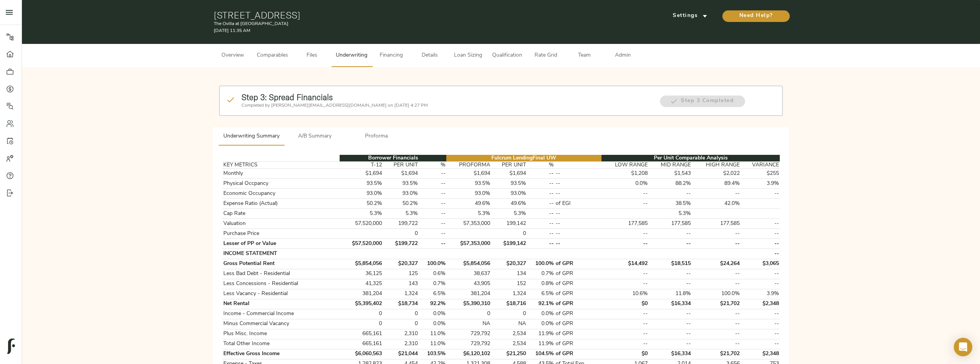 This screenshot has width=980, height=364. Describe the element at coordinates (315, 136) in the screenshot. I see `span: A/B Summary` at that location.